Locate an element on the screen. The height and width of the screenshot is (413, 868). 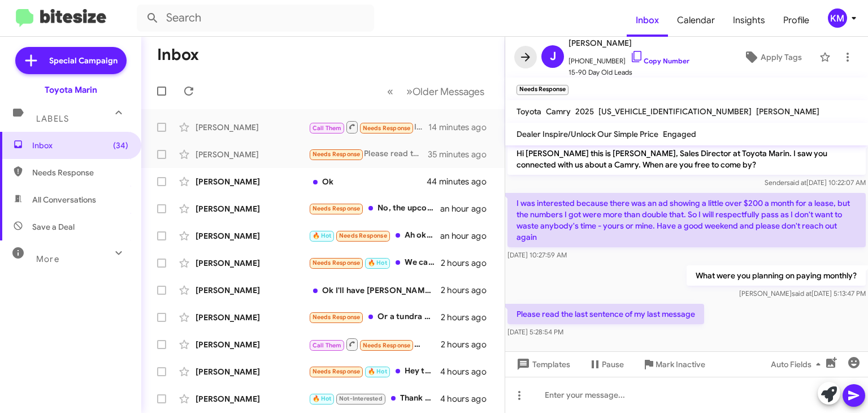
small: Needs Response is located at coordinates (542, 90).